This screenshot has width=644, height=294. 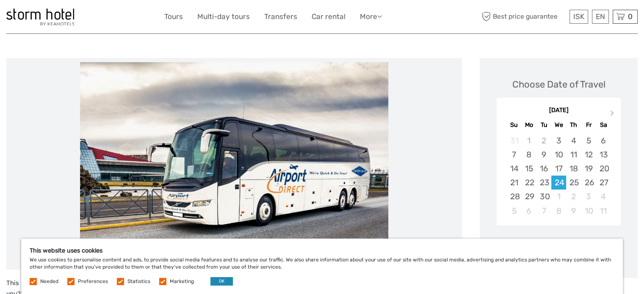 What do you see at coordinates (513, 169) in the screenshot?
I see `div: Choose Sunday, September 14th, 2025` at bounding box center [513, 169].